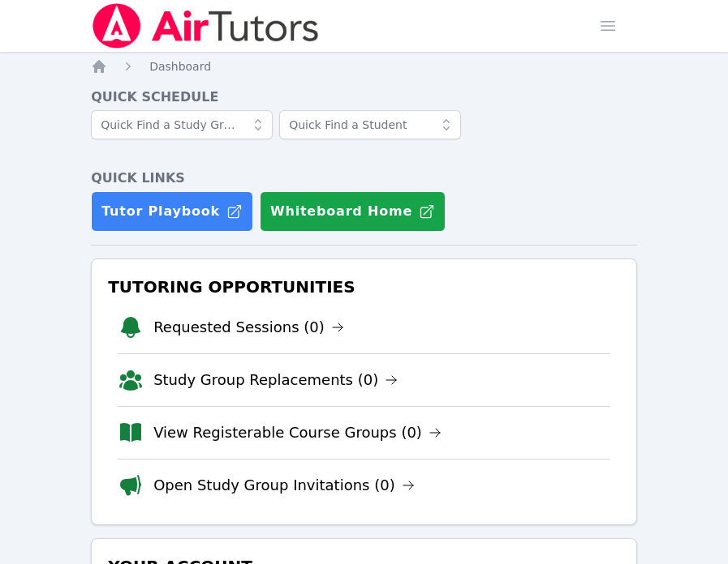 The image size is (728, 564). Describe the element at coordinates (353, 212) in the screenshot. I see `button: Whiteboard Home` at that location.